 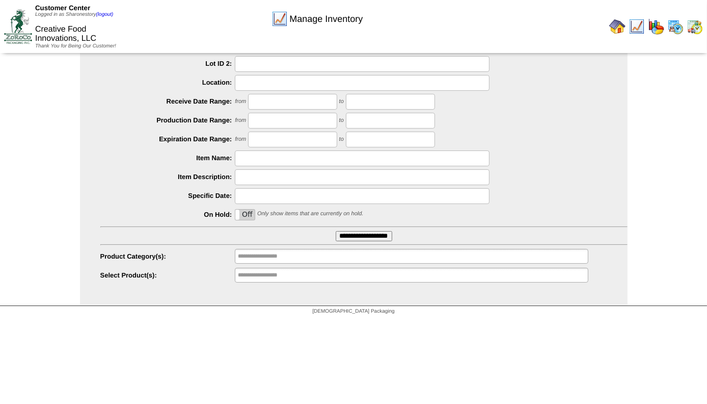 I want to click on label: Location:, so click(x=168, y=82).